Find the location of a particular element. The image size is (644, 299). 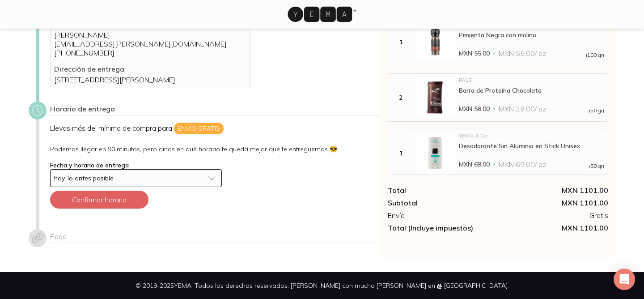

span: MXN 29.00 / pz is located at coordinates (522, 109).